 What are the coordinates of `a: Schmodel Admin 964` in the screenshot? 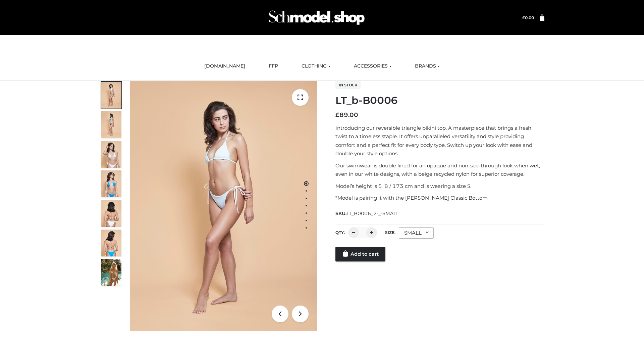 It's located at (317, 17).